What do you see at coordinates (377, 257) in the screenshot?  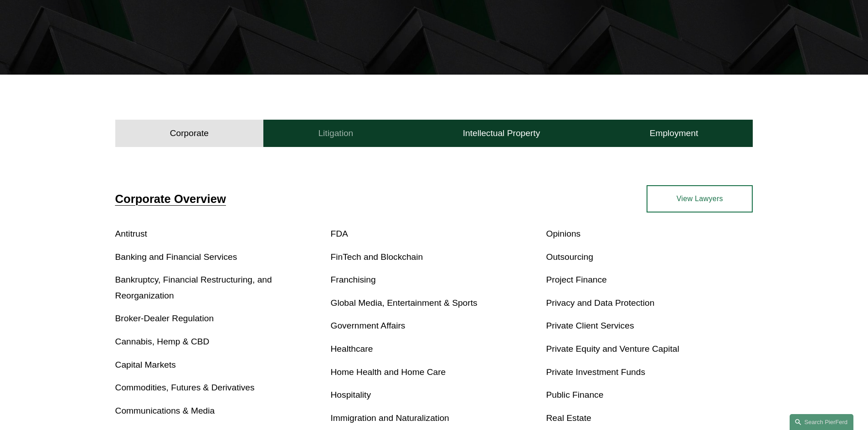 I see `a: FinTech and Blockchain` at bounding box center [377, 257].